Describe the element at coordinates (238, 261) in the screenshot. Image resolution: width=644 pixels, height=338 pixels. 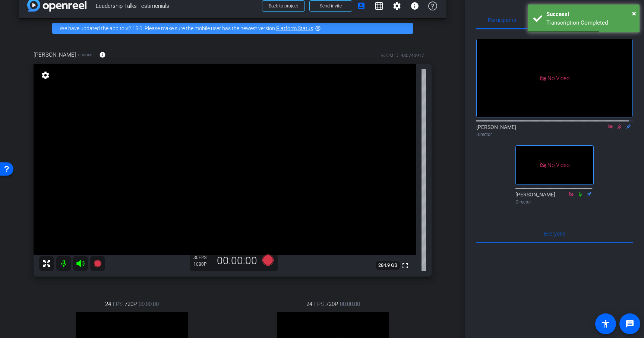
I see `div: 00:00:00` at that location.